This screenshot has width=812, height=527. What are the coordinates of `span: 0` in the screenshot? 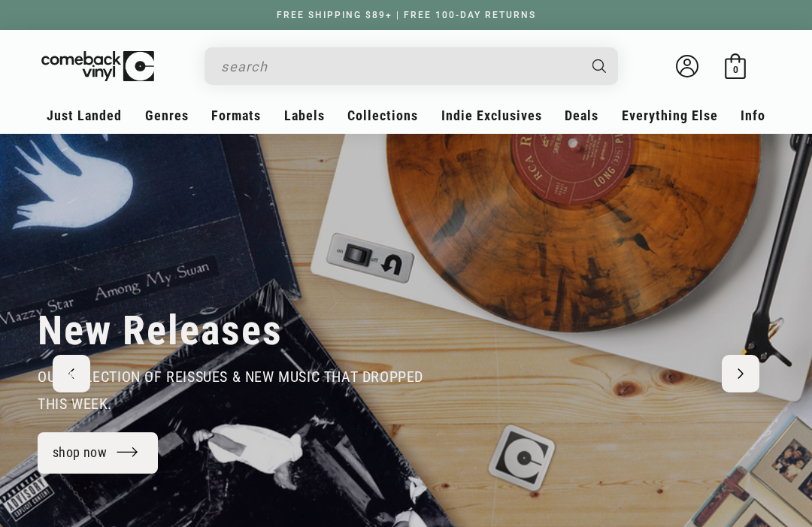 It's located at (735, 69).